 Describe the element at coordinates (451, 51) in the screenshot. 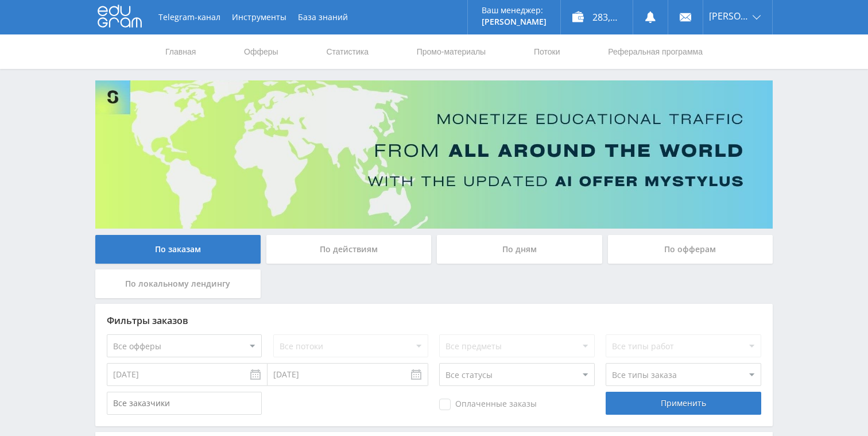

I see `a: Промо-материалы` at that location.